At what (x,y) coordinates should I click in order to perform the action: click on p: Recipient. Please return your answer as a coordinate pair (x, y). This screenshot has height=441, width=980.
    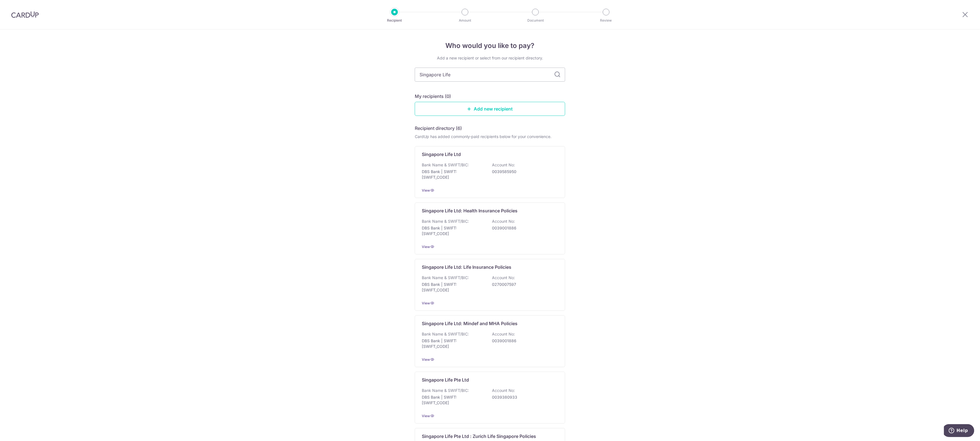
    Looking at the image, I should click on (394, 20).